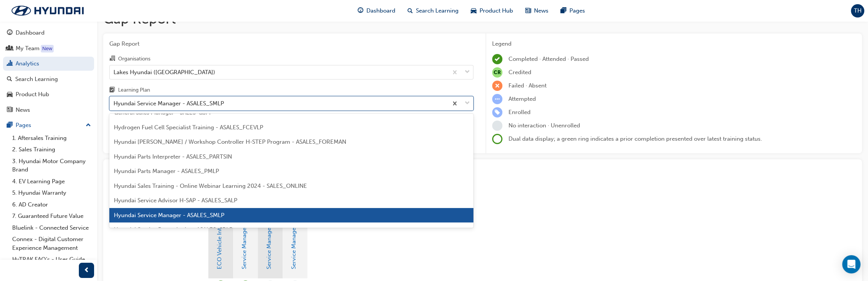 Image resolution: width=868 pixels, height=281 pixels. What do you see at coordinates (48, 110) in the screenshot?
I see `a: News` at bounding box center [48, 110].